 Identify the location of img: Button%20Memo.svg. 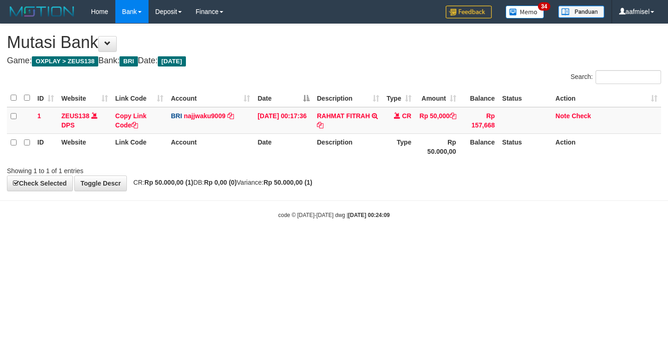
(525, 12).